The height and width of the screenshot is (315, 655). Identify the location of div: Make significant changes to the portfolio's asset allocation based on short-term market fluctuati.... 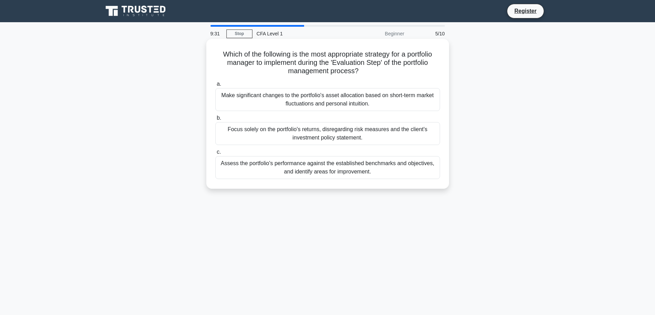
(327, 99).